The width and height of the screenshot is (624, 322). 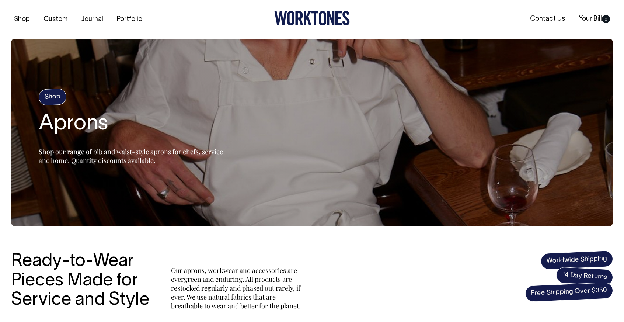 What do you see at coordinates (52, 97) in the screenshot?
I see `h4: Shop` at bounding box center [52, 97].